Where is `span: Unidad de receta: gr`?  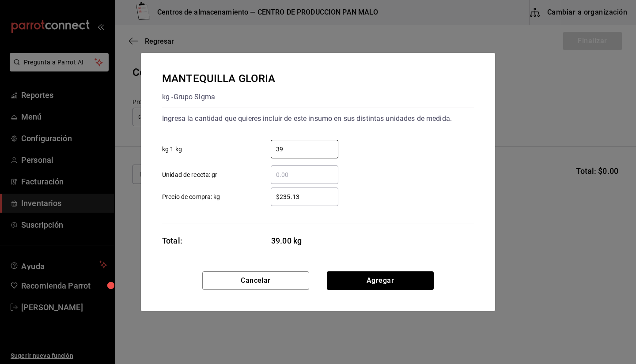
span: Unidad de receta: gr is located at coordinates (190, 175).